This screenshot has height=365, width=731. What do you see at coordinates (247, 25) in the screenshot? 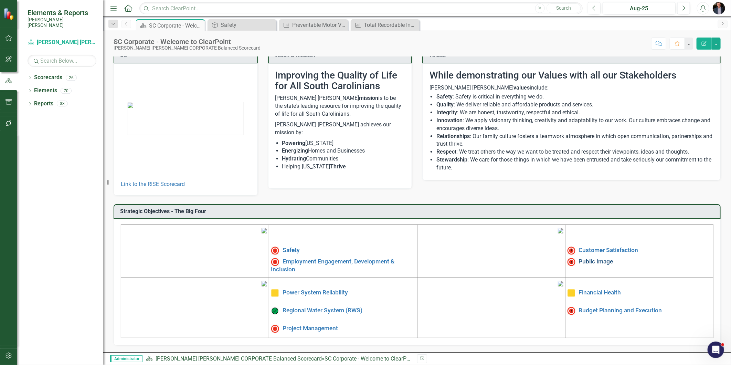
I see `div: Safety` at bounding box center [247, 25].